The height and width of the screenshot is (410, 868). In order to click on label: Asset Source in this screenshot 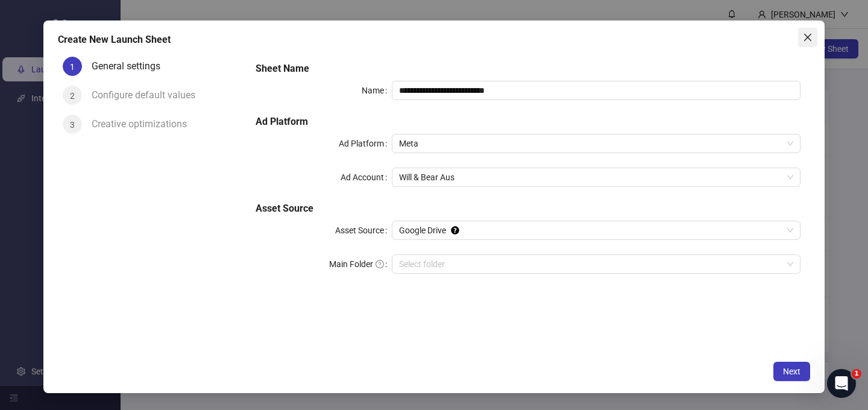, I will do `click(363, 230)`.